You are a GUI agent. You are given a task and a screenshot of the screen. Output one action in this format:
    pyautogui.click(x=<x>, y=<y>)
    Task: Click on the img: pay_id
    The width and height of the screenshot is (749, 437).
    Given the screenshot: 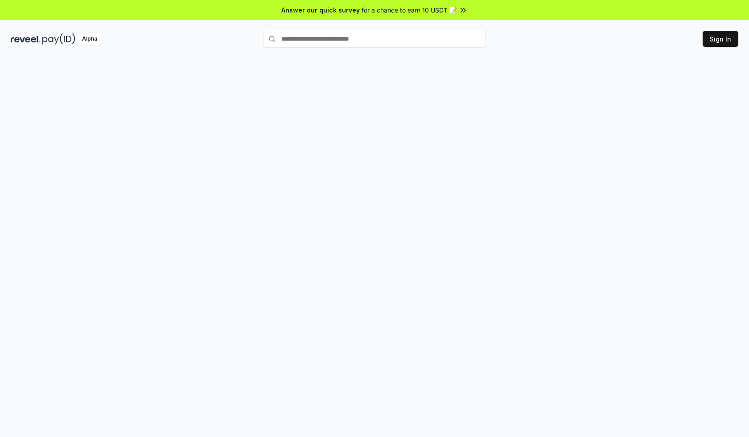 What is the action you would take?
    pyautogui.click(x=59, y=39)
    